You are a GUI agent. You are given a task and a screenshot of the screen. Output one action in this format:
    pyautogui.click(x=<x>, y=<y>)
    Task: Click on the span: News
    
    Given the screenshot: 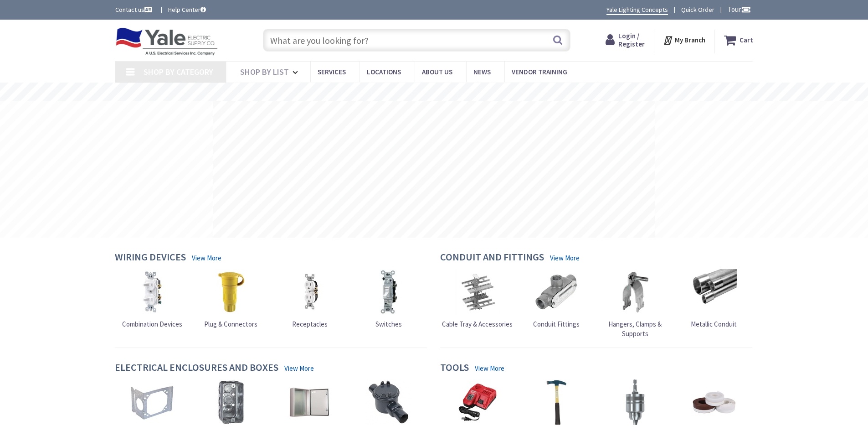 What is the action you would take?
    pyautogui.click(x=482, y=71)
    